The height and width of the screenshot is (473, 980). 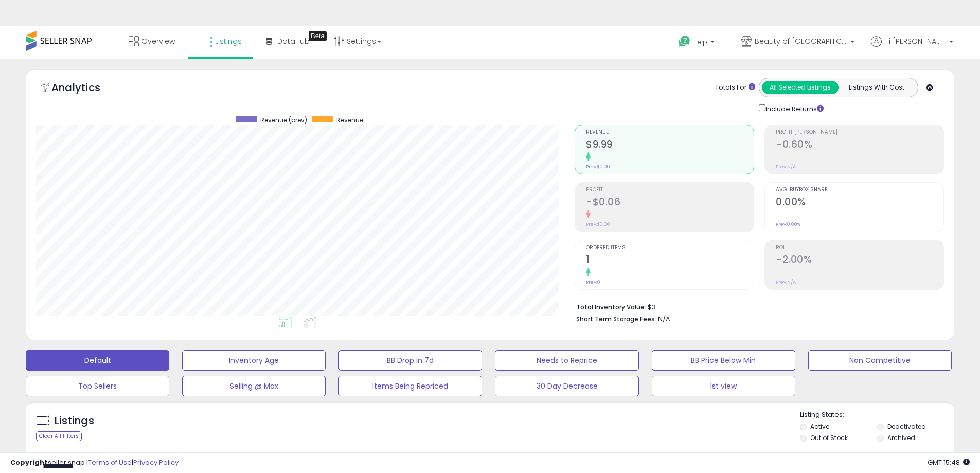 What do you see at coordinates (820, 426) in the screenshot?
I see `label: Active` at bounding box center [820, 426].